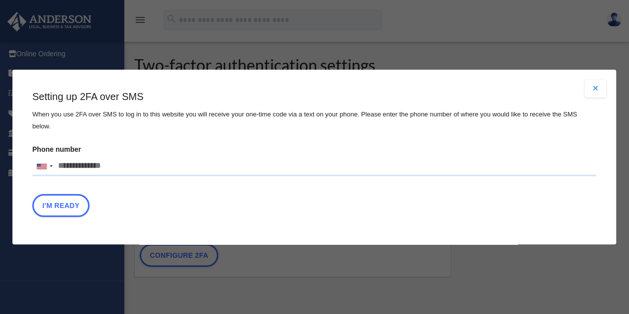 This screenshot has width=629, height=314. Describe the element at coordinates (61, 205) in the screenshot. I see `button: I'm Ready` at that location.